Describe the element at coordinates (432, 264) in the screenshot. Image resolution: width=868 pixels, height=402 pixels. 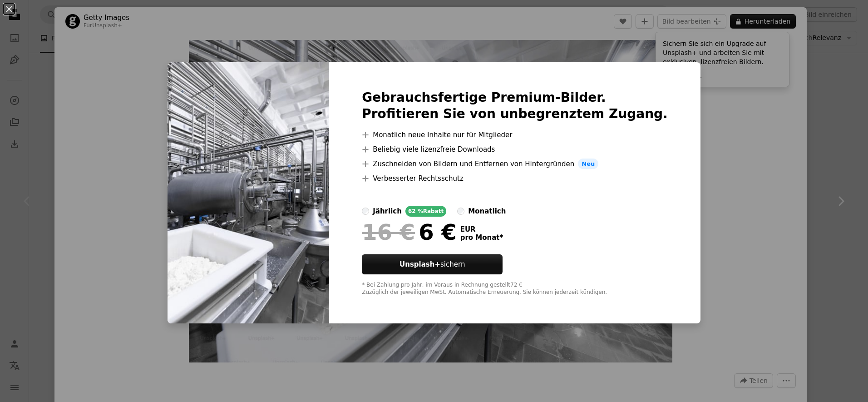
I see `button: Unsplash+sichern` at that location.